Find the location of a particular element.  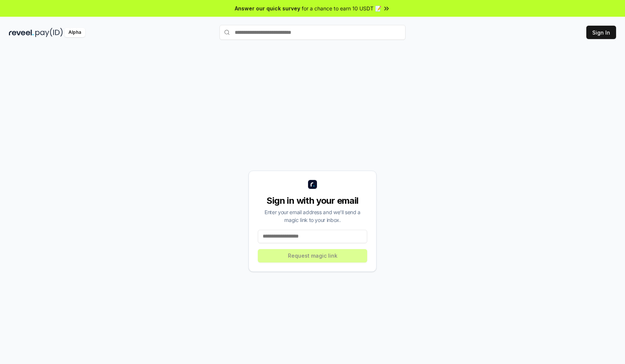

div: Sign in with your email is located at coordinates (312, 200).